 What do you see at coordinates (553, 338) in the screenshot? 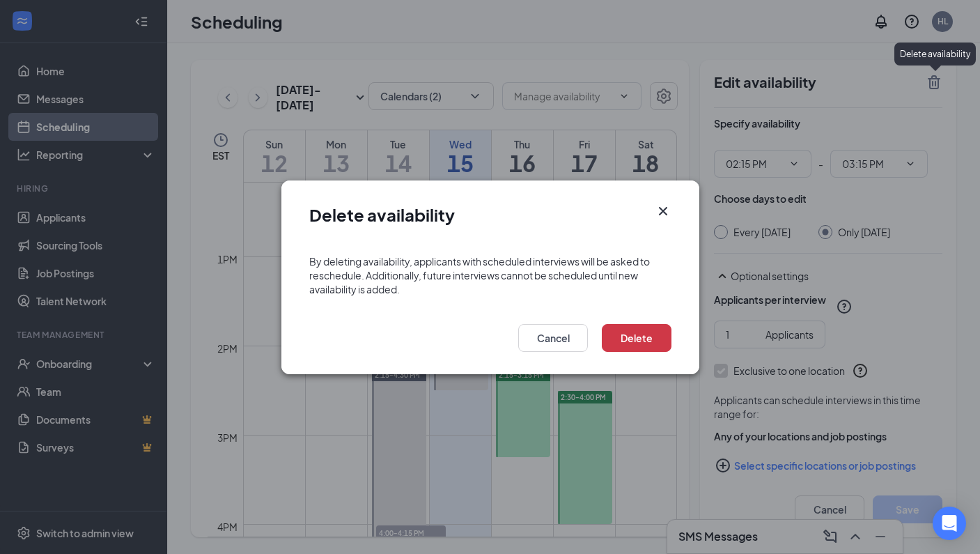
I see `button: Cancel` at bounding box center [553, 338].